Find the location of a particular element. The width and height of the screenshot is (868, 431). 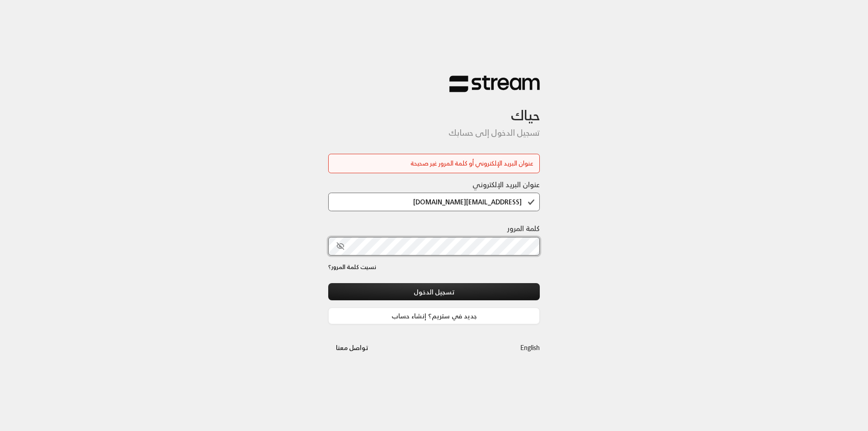

label: كلمة المرور is located at coordinates (524, 229).